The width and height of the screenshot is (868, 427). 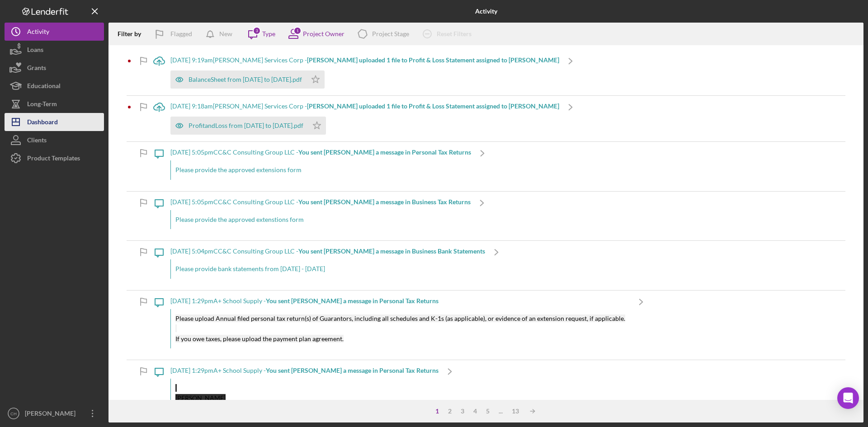 I want to click on a: Long-Term, so click(x=54, y=104).